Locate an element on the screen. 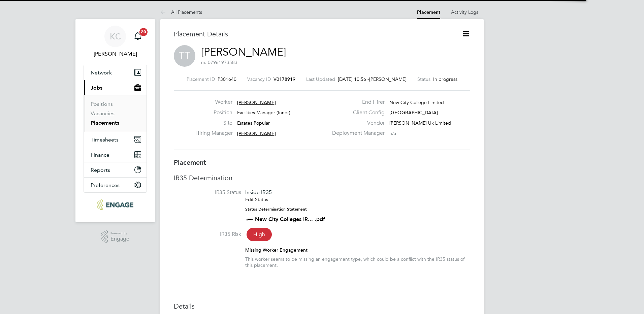  span: V0178919 is located at coordinates (284, 79).